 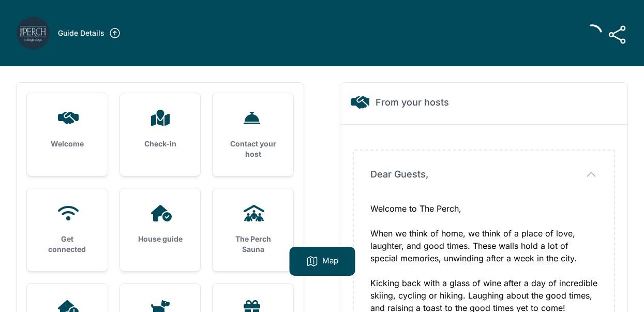 What do you see at coordinates (253, 230) in the screenshot?
I see `a: The Perch Sauna` at bounding box center [253, 230].